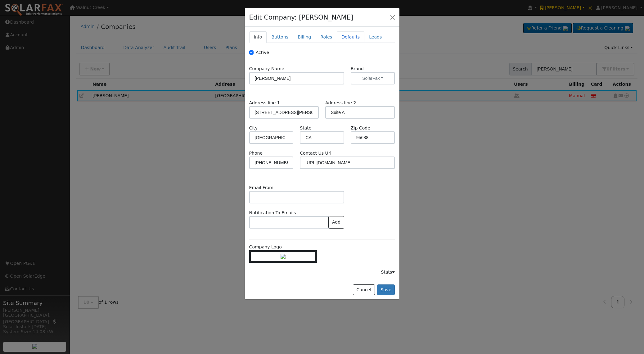 This screenshot has height=354, width=644. What do you see at coordinates (283, 256) in the screenshot?
I see `img: retrieve` at bounding box center [283, 256].